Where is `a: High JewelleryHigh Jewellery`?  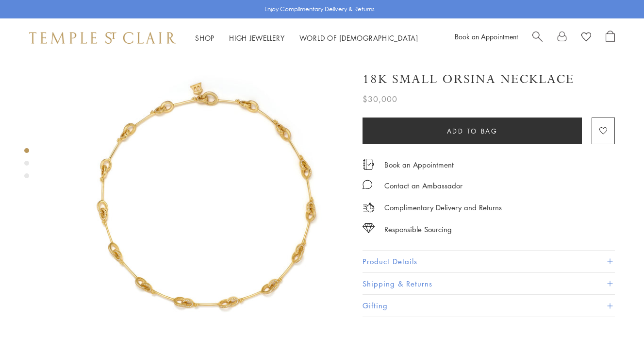 a: High JewelleryHigh Jewellery is located at coordinates (257, 38).